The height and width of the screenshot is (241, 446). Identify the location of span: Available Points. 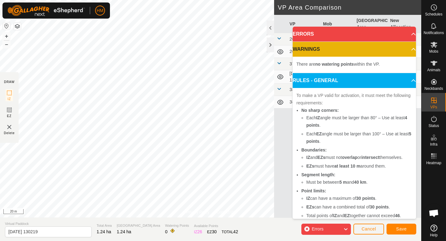
(216, 226).